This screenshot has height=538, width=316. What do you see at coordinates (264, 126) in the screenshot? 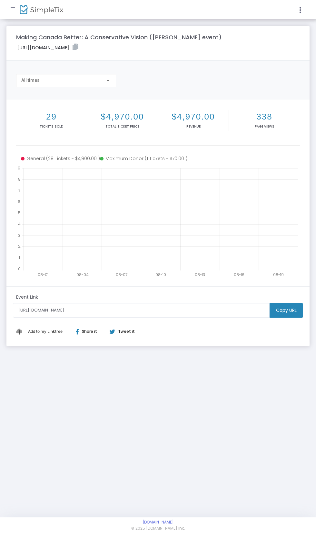
I see `p: Page Views` at bounding box center [264, 126].